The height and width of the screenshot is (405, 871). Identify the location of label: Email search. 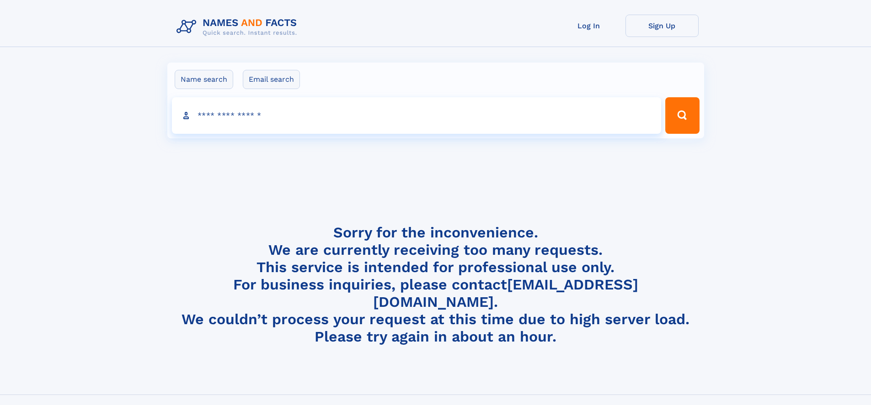
(271, 80).